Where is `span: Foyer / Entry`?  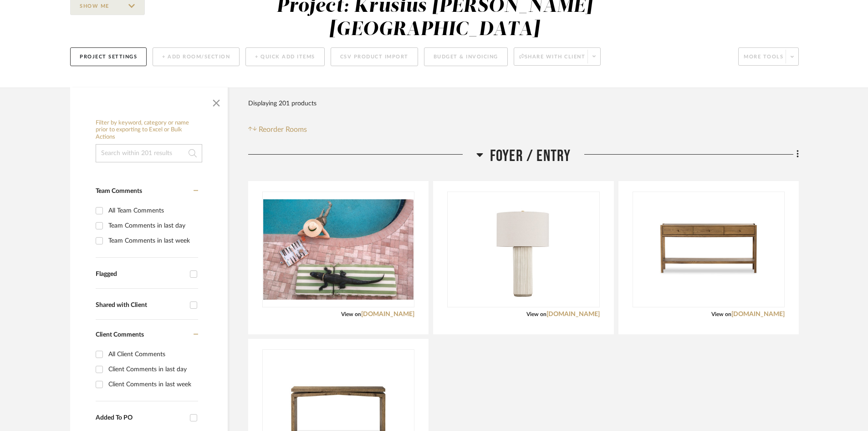 span: Foyer / Entry is located at coordinates (530, 156).